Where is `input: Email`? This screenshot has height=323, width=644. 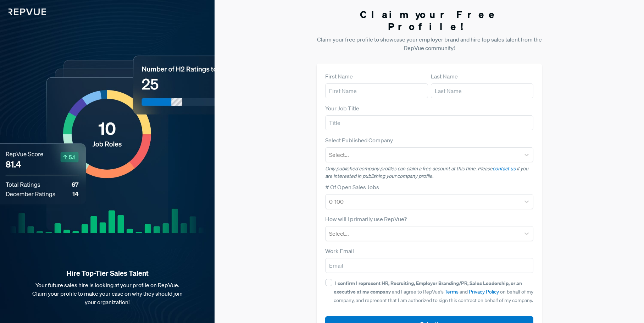 input: Email is located at coordinates (429, 266).